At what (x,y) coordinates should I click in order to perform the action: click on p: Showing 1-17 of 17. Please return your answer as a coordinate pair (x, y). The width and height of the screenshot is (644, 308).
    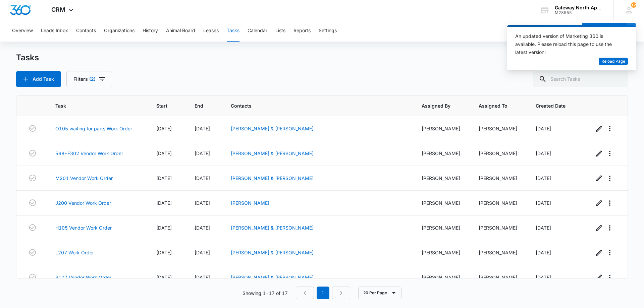
    Looking at the image, I should click on (265, 293).